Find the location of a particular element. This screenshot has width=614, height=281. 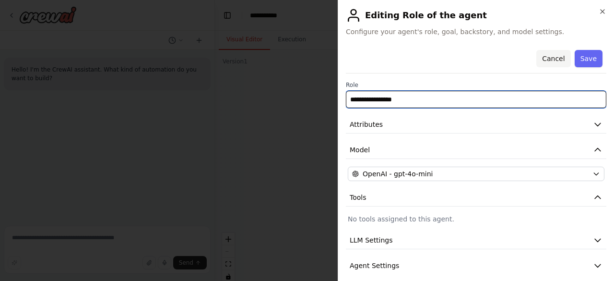

span: Model is located at coordinates (360, 150).